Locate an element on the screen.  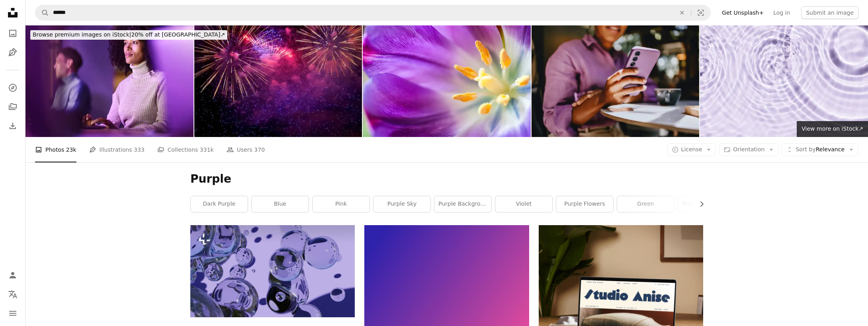
a: Get Unsplash+ is located at coordinates (743, 13).